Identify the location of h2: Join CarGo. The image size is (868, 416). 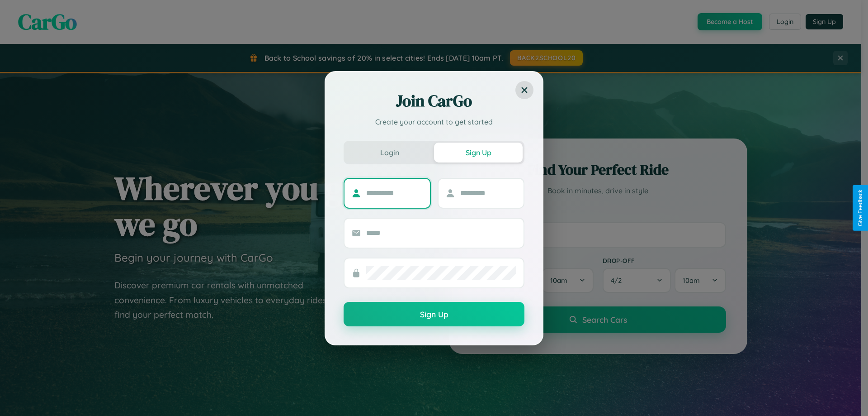
(434, 101).